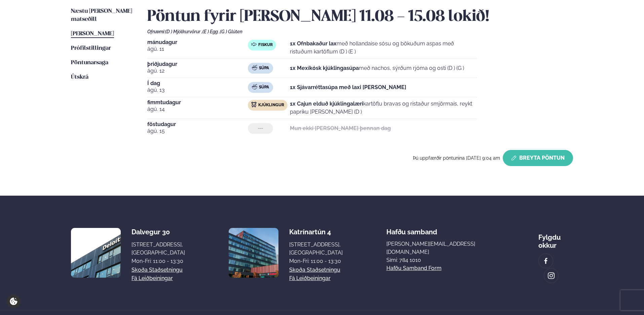 The height and width of the screenshot is (315, 644). I want to click on a: Pöntunarsaga, so click(89, 63).